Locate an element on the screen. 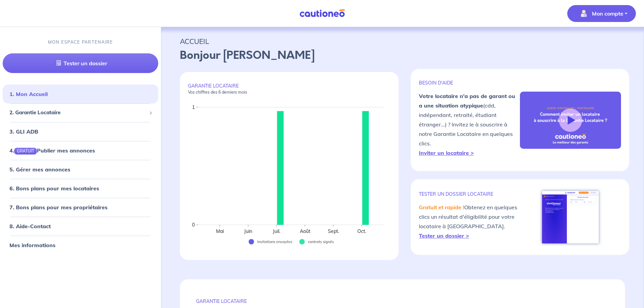 This screenshot has height=308, width=644. a: 3. GLI ADB is located at coordinates (24, 131).